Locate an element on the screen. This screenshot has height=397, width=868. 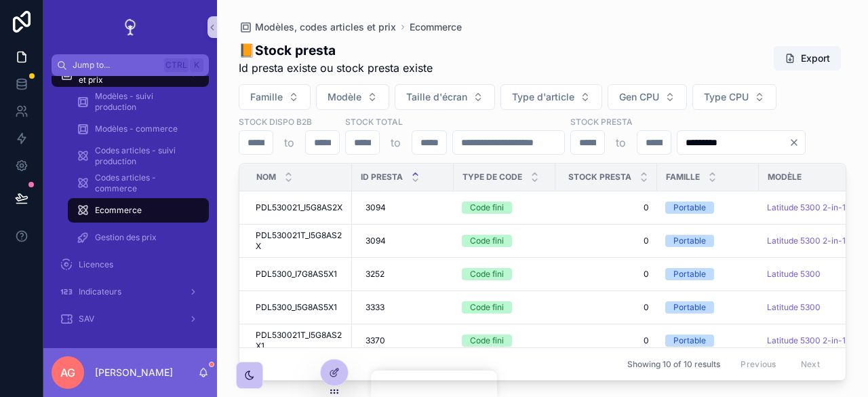
span: Id presta existe ou stock presta existe is located at coordinates (336, 68).